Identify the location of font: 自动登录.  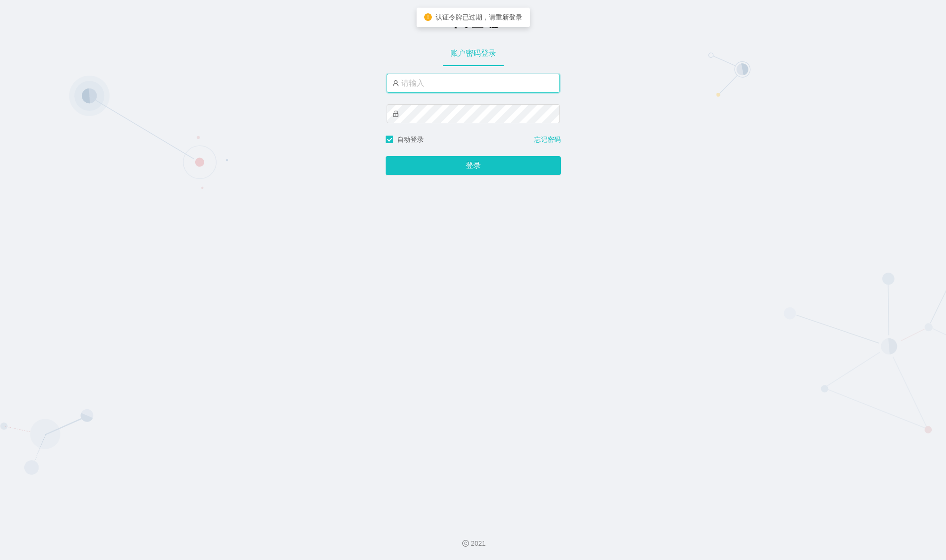
(411, 139).